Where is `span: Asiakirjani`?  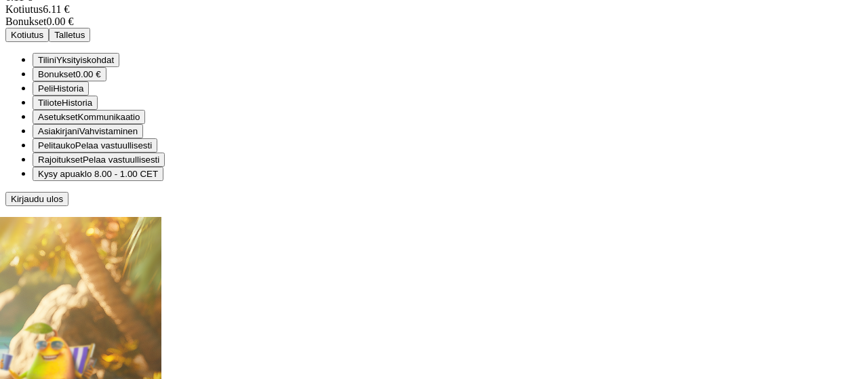 span: Asiakirjani is located at coordinates (59, 131).